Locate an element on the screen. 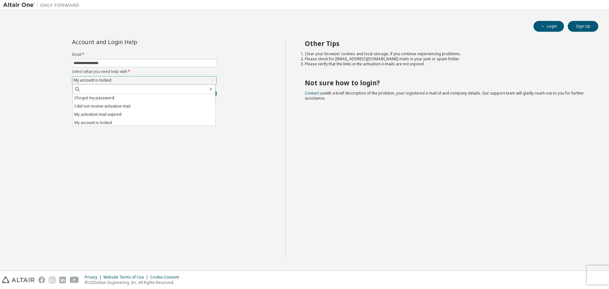  p: © 2025 Altair Engineering, Inc. All Rights Reserved. is located at coordinates (134, 282).